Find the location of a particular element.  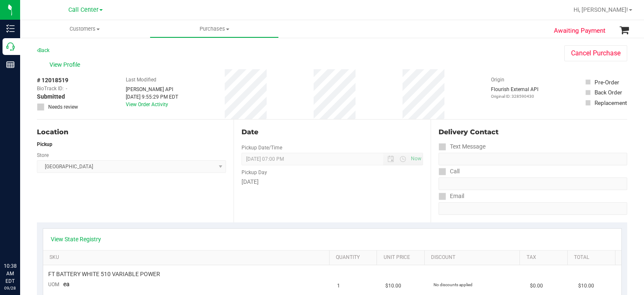

span: Submitted is located at coordinates (51, 96).